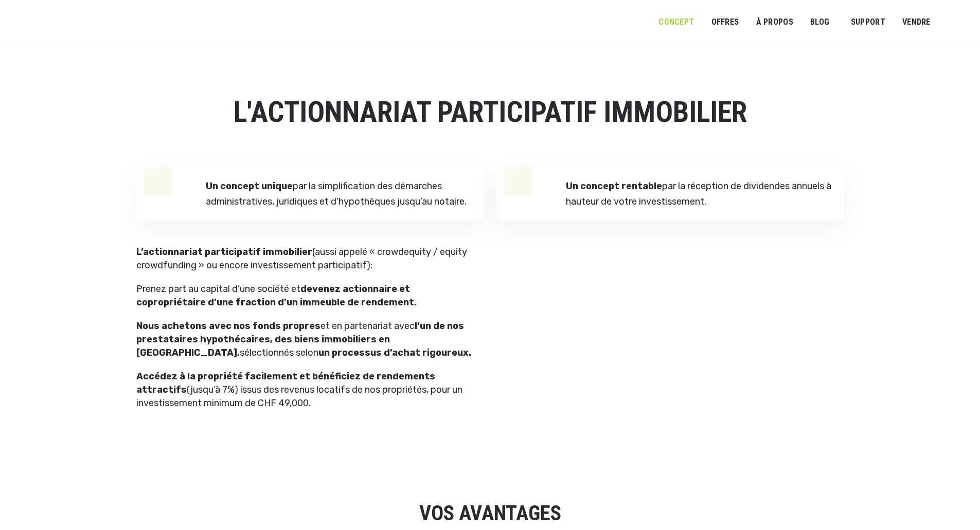 Image resolution: width=980 pixels, height=530 pixels. I want to click on p: Prenez part au capital d’une société et, so click(305, 295).